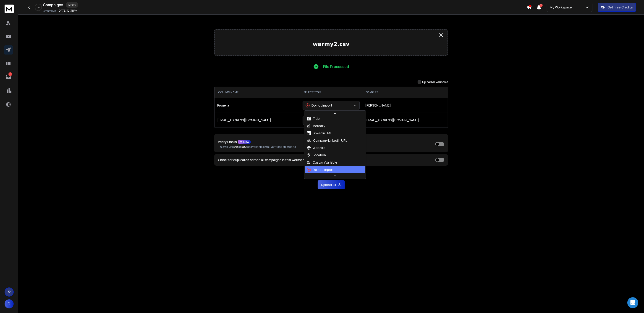 Image resolution: width=644 pixels, height=313 pixels. Describe the element at coordinates (50, 11) in the screenshot. I see `p: Created At:` at that location.